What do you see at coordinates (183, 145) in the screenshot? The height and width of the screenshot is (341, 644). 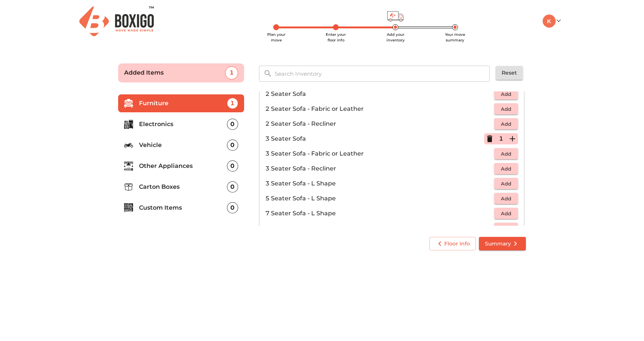 I see `p: Vehicle` at bounding box center [183, 145].